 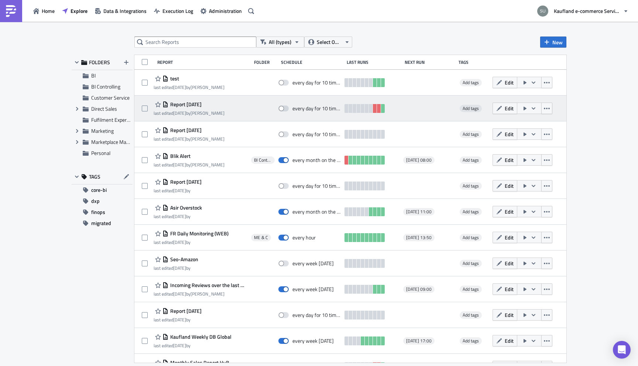 I want to click on div: Next Run, so click(x=430, y=62).